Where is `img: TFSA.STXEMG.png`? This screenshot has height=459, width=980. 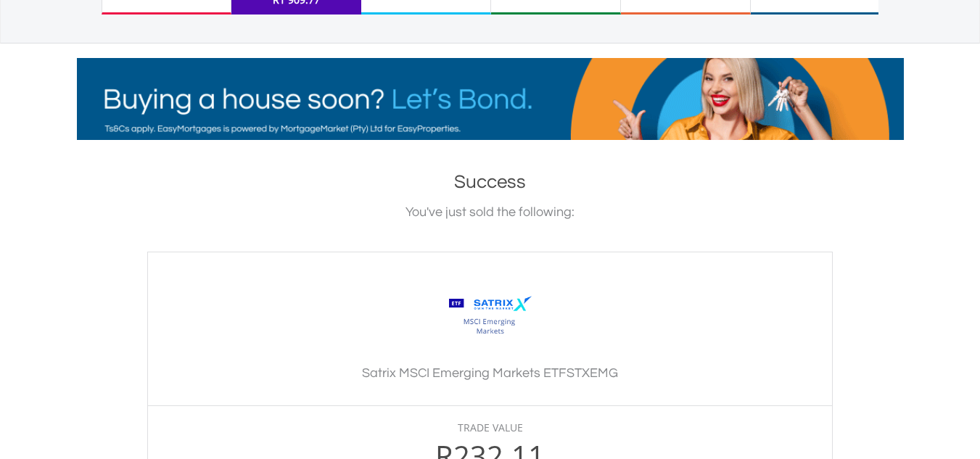 img: TFSA.STXEMG.png is located at coordinates (490, 314).